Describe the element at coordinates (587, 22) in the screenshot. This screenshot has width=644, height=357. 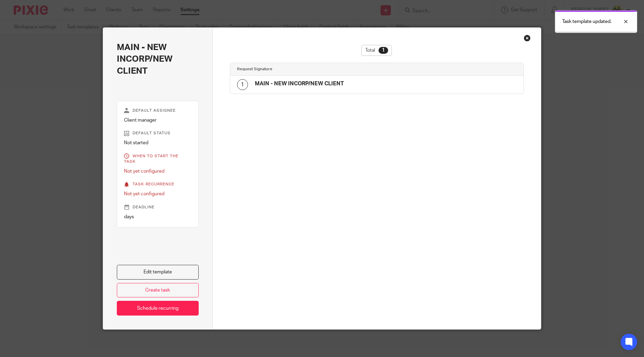
I see `p: Task template updated.` at that location.